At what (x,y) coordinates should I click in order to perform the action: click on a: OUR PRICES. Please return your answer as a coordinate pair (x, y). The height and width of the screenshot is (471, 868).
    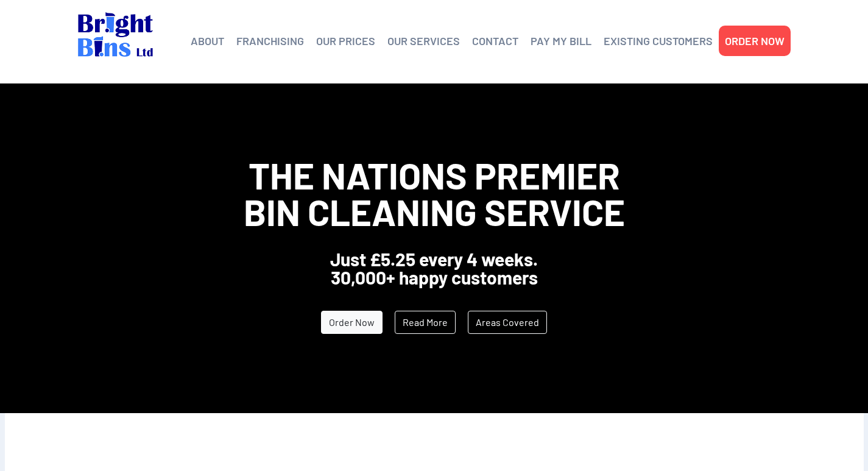
    Looking at the image, I should click on (346, 41).